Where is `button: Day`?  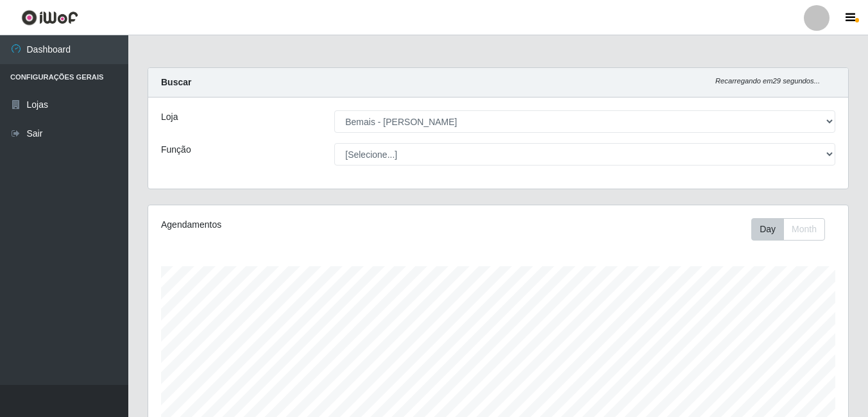 button: Day is located at coordinates (768, 229).